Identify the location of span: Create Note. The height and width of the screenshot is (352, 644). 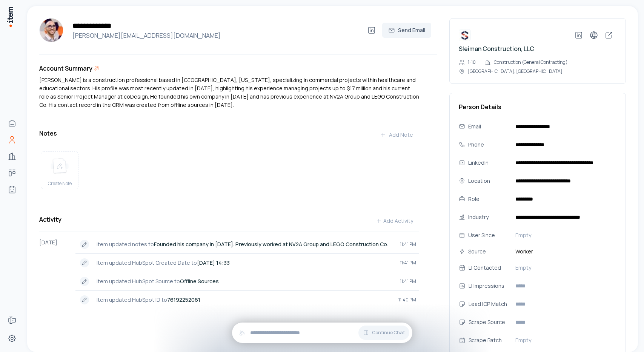
(60, 184).